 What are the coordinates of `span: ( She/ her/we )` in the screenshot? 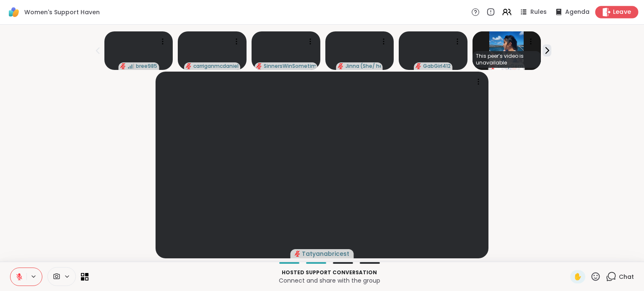 It's located at (370, 66).